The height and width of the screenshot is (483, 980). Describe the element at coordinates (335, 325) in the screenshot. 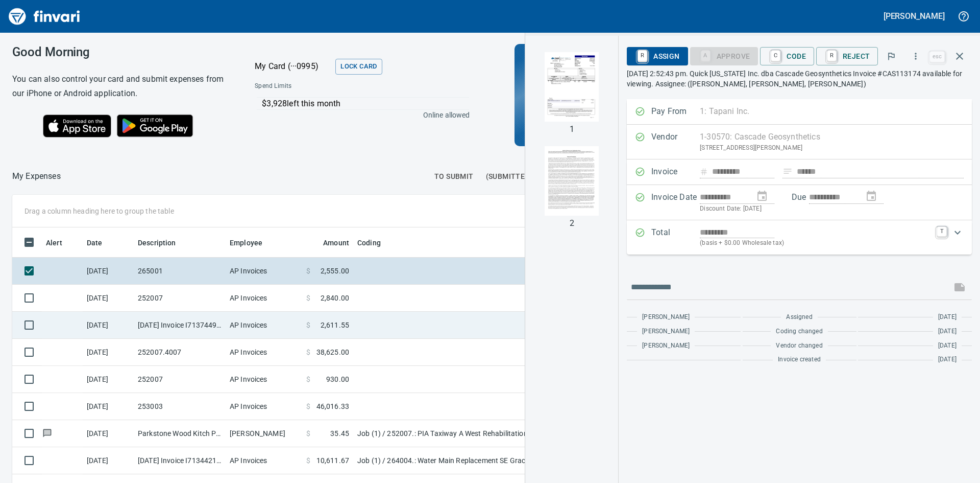

I see `span: 2,611.55` at that location.